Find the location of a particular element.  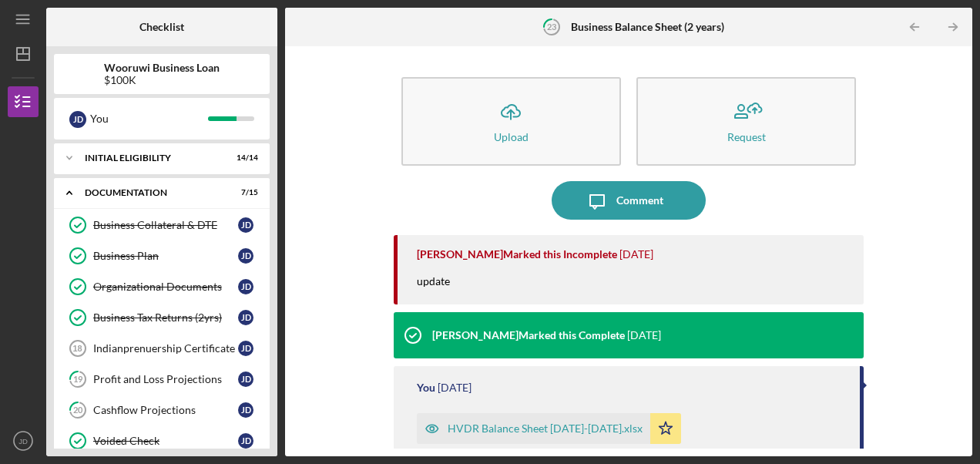

time: 2024-10-10 16:37 is located at coordinates (455, 388).